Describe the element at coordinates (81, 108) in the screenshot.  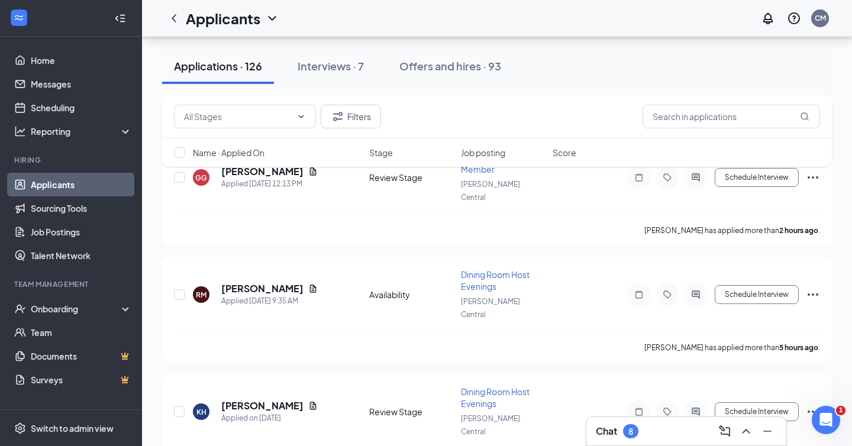
I see `a: Scheduling` at that location.